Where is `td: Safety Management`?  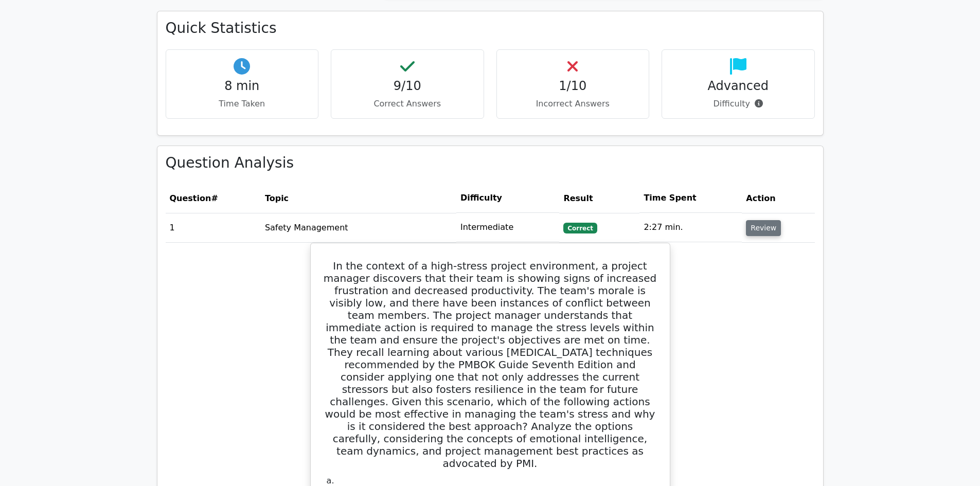 td: Safety Management is located at coordinates (358, 227).